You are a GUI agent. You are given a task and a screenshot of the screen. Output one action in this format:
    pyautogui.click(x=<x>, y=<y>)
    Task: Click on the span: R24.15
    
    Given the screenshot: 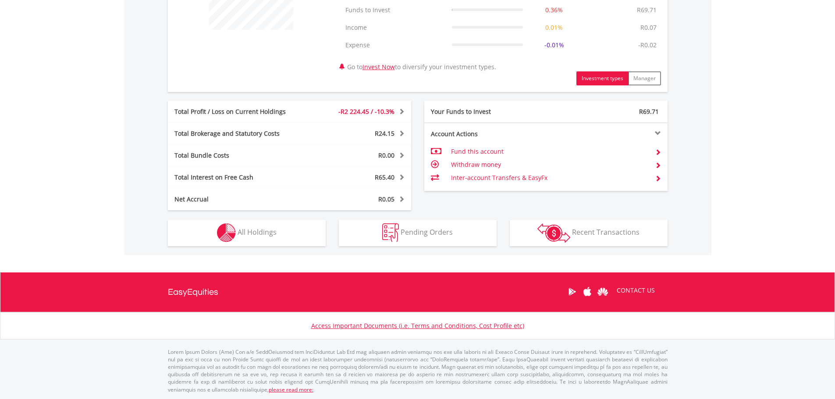 What is the action you would take?
    pyautogui.click(x=385, y=133)
    